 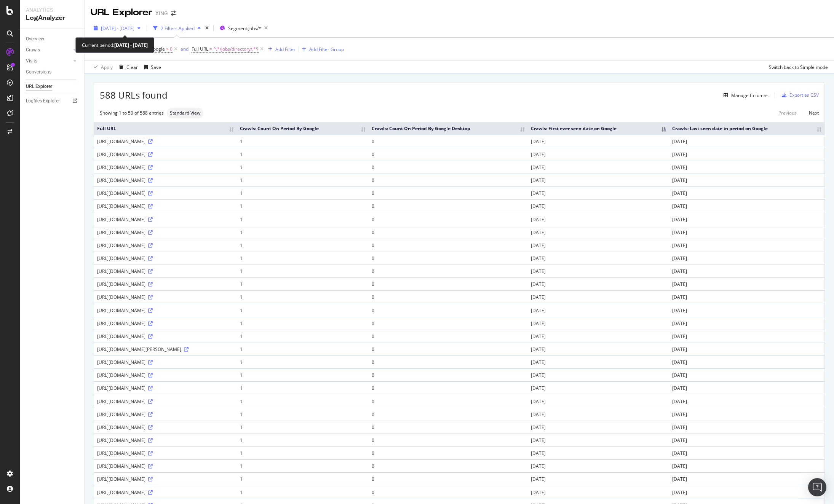 What do you see at coordinates (132, 113) in the screenshot?
I see `div: Showing 1 to 50 of 588 entries` at bounding box center [132, 113].